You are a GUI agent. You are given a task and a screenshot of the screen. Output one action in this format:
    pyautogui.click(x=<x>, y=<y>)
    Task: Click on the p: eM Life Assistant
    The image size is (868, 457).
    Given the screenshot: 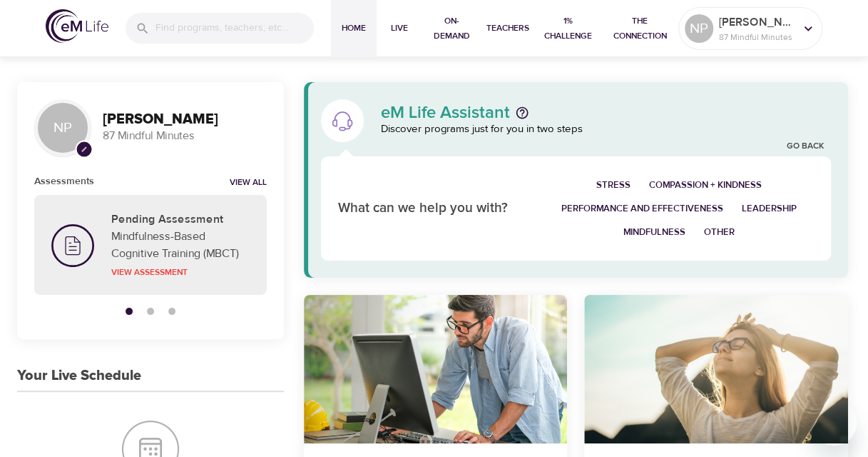 What is the action you would take?
    pyautogui.click(x=445, y=113)
    